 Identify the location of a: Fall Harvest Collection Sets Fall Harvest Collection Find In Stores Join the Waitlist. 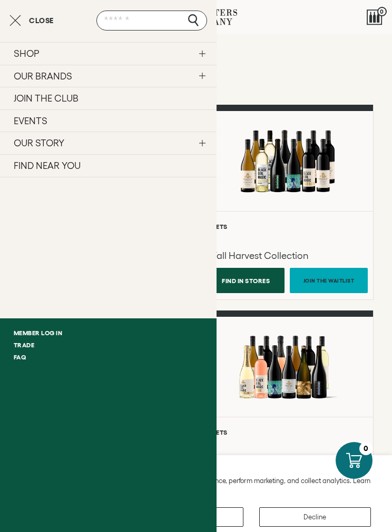
(286, 203).